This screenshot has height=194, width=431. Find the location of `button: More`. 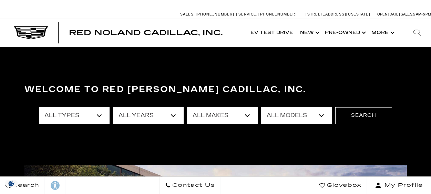

button: More is located at coordinates (382, 33).